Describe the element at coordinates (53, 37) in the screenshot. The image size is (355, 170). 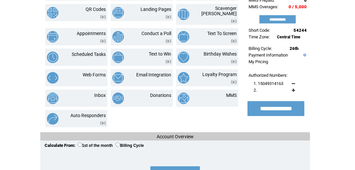
I see `img: appointments.png` at that location.